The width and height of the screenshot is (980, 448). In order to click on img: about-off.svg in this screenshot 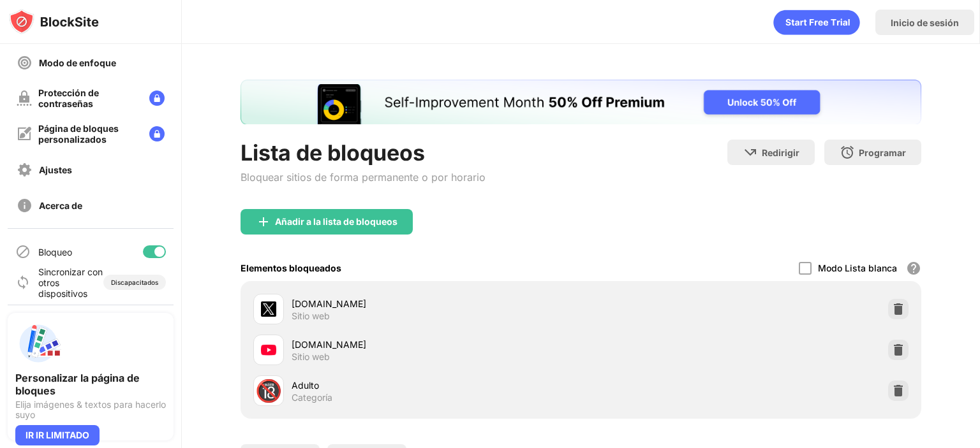, I will do `click(24, 205)`.